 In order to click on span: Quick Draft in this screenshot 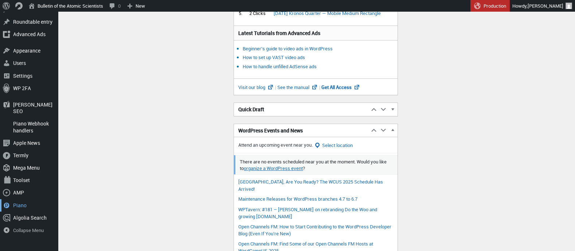, I will do `click(251, 109)`.